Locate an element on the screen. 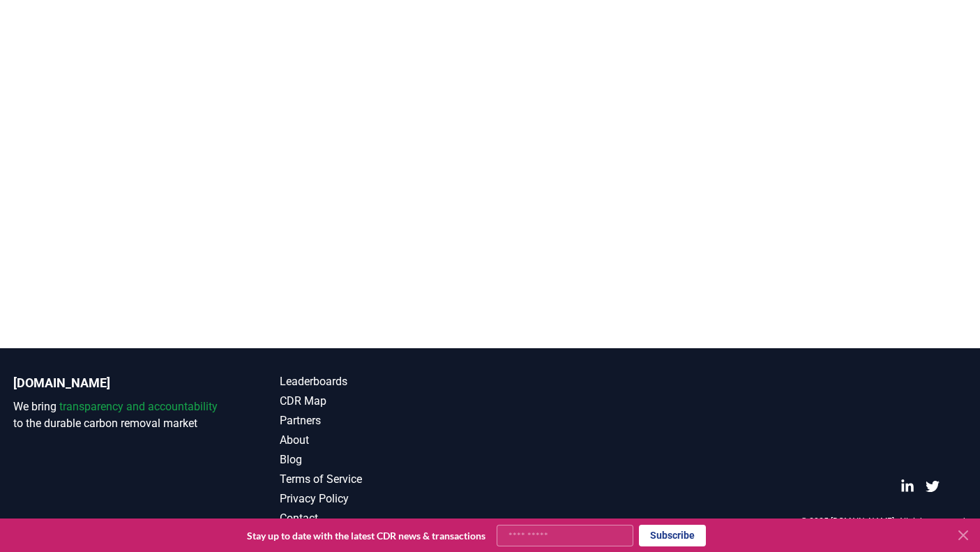 The width and height of the screenshot is (980, 552). a: Partners is located at coordinates (385, 420).